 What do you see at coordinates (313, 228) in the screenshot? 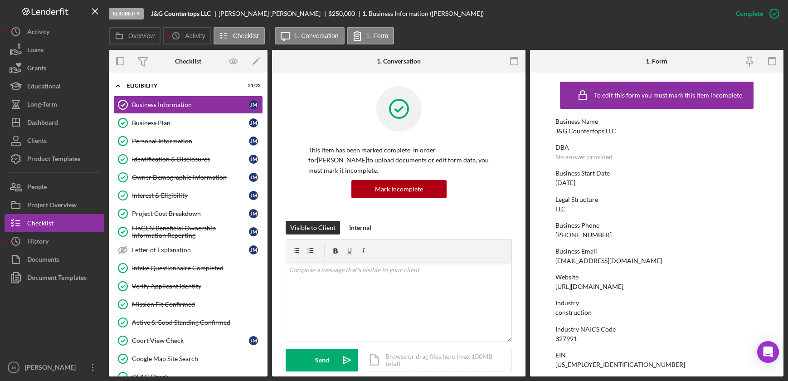
I see `button: Visible to Client` at bounding box center [313, 228].